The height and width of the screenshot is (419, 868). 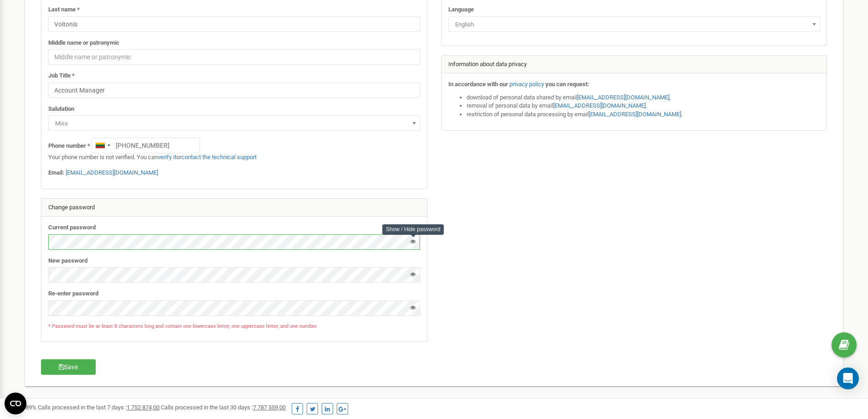 What do you see at coordinates (224, 407) in the screenshot?
I see `span: Calls processed in the last 30 days :` at bounding box center [224, 407].